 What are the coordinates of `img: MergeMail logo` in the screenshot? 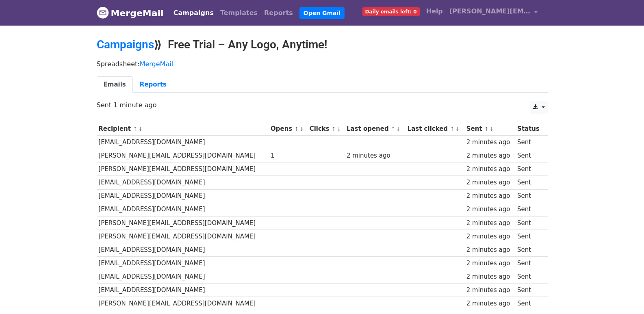 It's located at (103, 12).